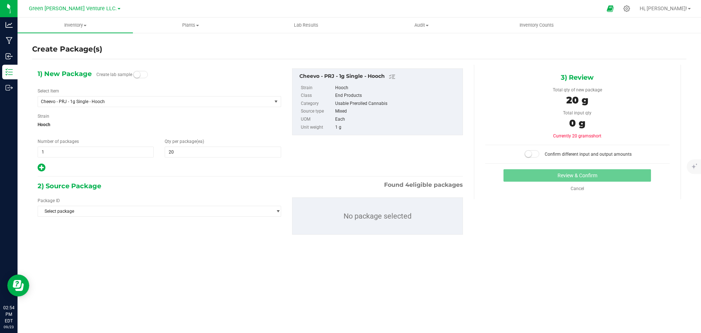  What do you see at coordinates (114, 74) in the screenshot?
I see `label: Create lab sample` at bounding box center [114, 74].